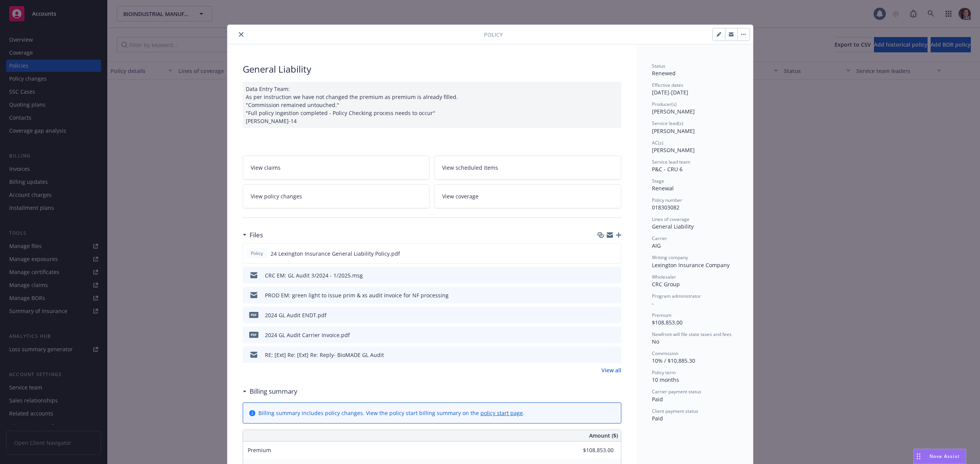  I want to click on span: View coverage, so click(460, 196).